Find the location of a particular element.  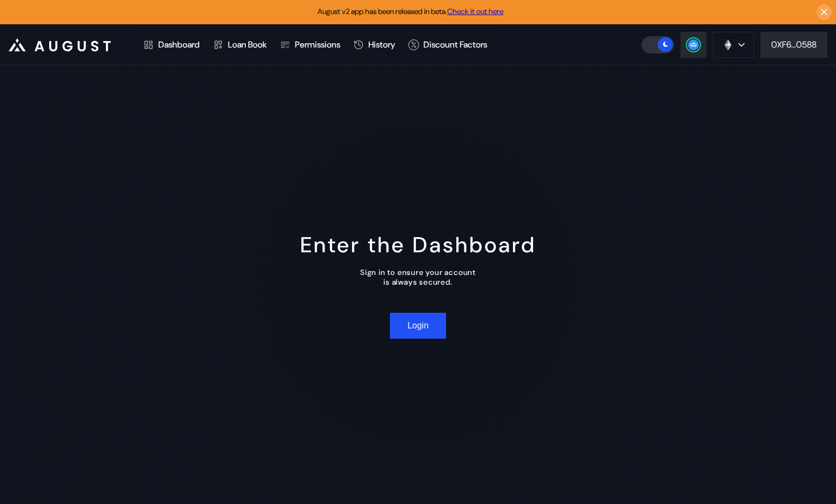

button: Login is located at coordinates (418, 325).